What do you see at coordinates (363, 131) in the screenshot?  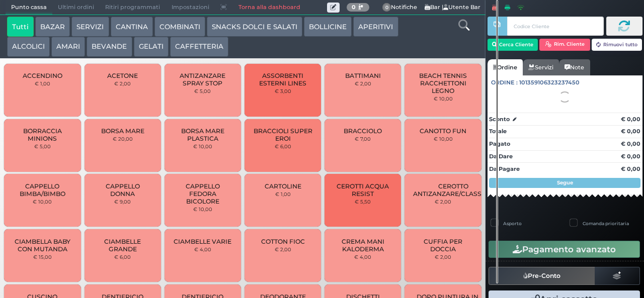 I see `span: BRACCIOLO` at bounding box center [363, 131].